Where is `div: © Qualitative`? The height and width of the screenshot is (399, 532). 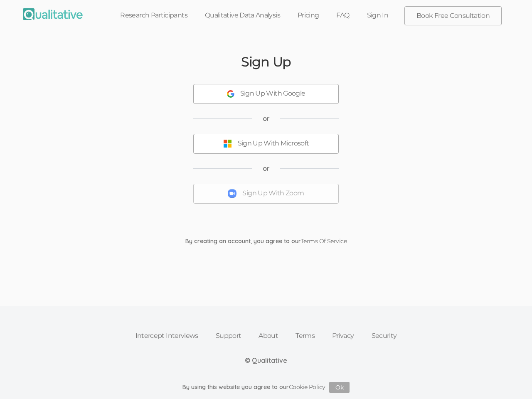 div: © Qualitative is located at coordinates (266, 360).